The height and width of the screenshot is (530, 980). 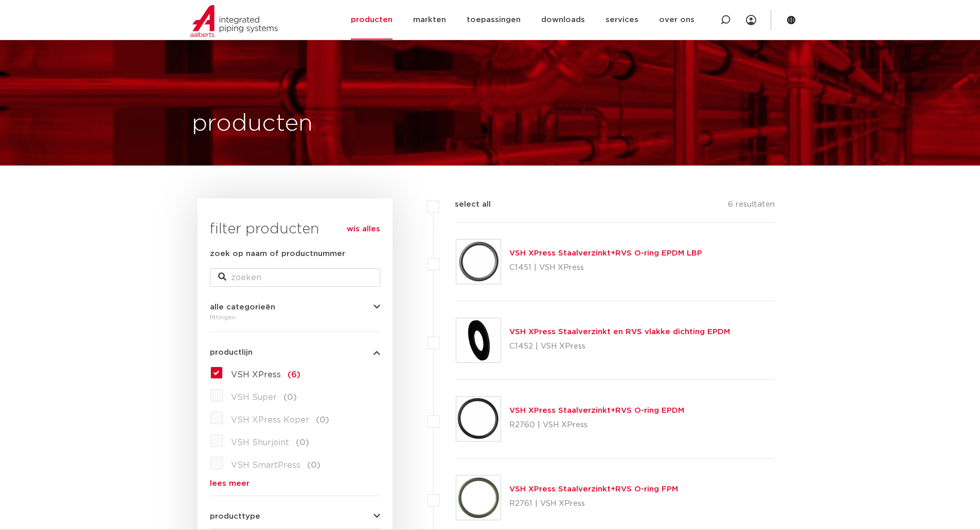 I want to click on p: R2761 | VSH XPress, so click(x=594, y=504).